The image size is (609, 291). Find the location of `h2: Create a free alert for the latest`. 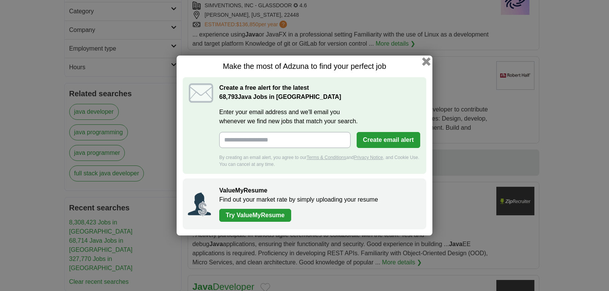

h2: Create a free alert for the latest is located at coordinates (320, 92).